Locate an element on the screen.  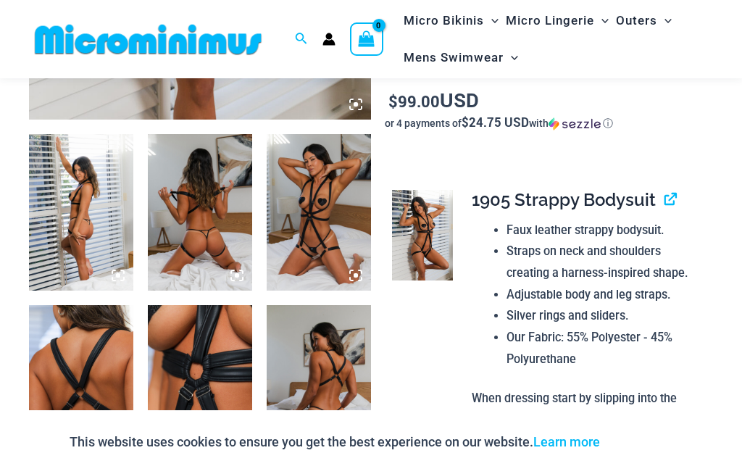
a: Micro LingerieMenu ToggleMenu Toggle is located at coordinates (557, 20).